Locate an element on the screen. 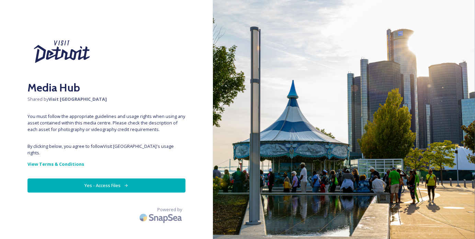 The width and height of the screenshot is (475, 239). a: View Terms & Conditions is located at coordinates (107, 164).